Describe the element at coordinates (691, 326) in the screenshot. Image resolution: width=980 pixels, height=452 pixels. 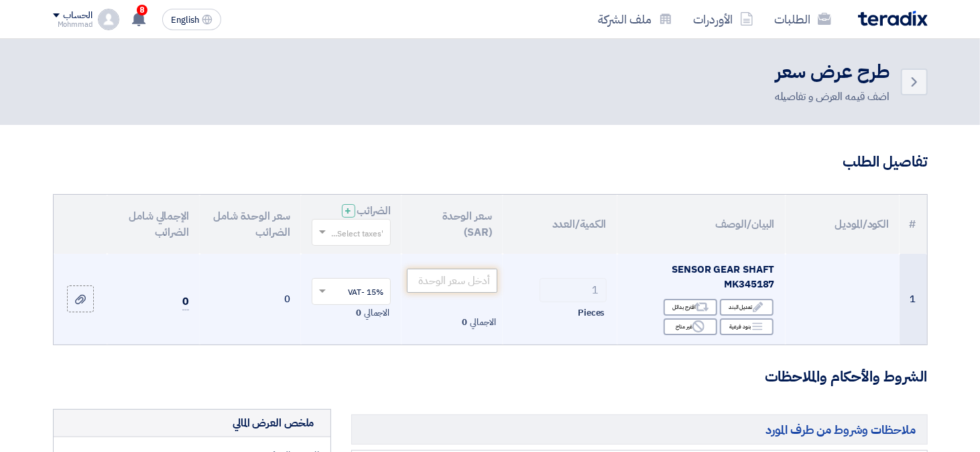
I see `div: غير متاح` at that location.